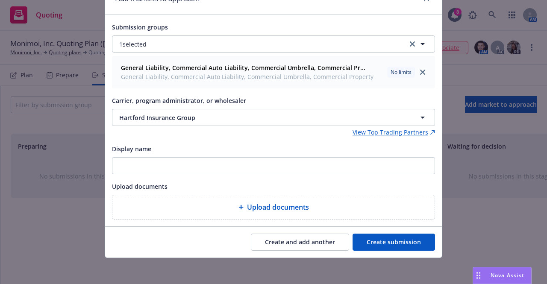  What do you see at coordinates (179, 100) in the screenshot?
I see `span: Carrier, program administrator, or wholesaler` at bounding box center [179, 100].